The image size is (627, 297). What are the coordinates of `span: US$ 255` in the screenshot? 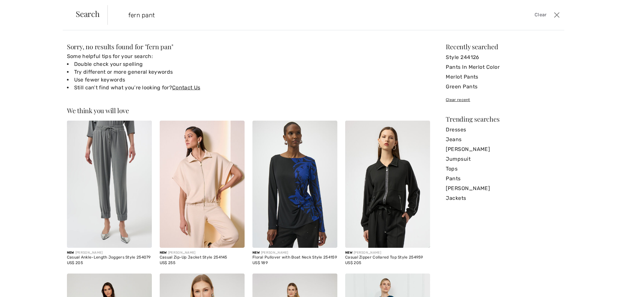 It's located at (167, 263).